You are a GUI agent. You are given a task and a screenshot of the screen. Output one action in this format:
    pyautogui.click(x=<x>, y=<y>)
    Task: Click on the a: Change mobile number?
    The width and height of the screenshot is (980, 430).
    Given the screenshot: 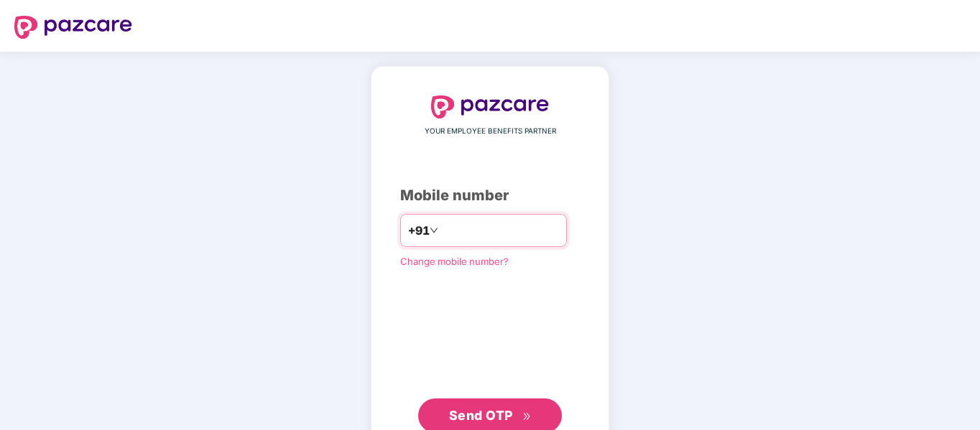 What is the action you would take?
    pyautogui.click(x=454, y=261)
    